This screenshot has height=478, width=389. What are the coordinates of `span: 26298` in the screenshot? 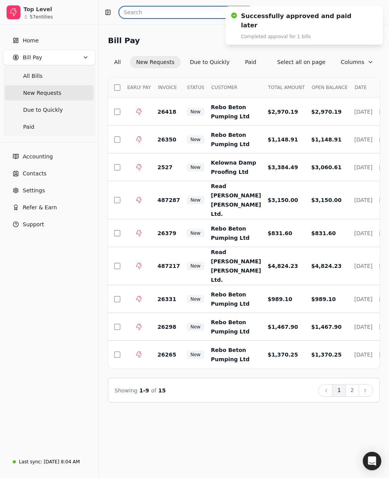 It's located at (167, 327).